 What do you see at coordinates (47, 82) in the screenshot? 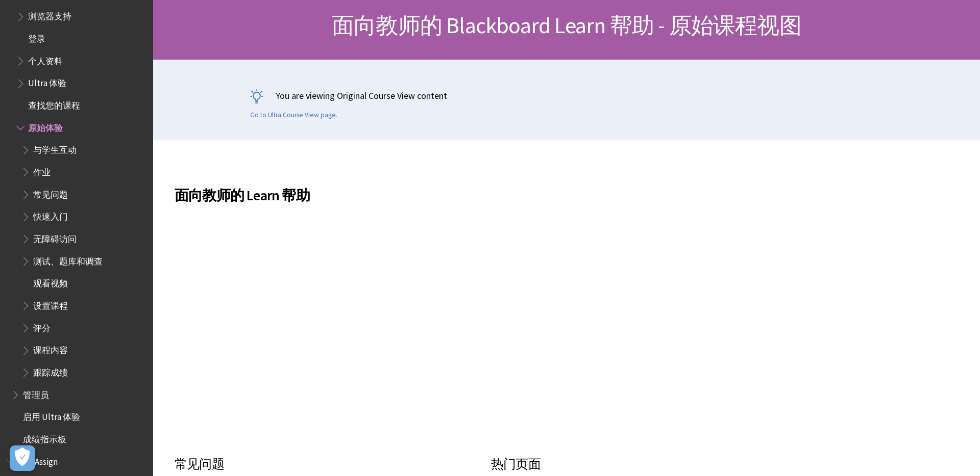
I see `span: Ultra 体验` at bounding box center [47, 82].